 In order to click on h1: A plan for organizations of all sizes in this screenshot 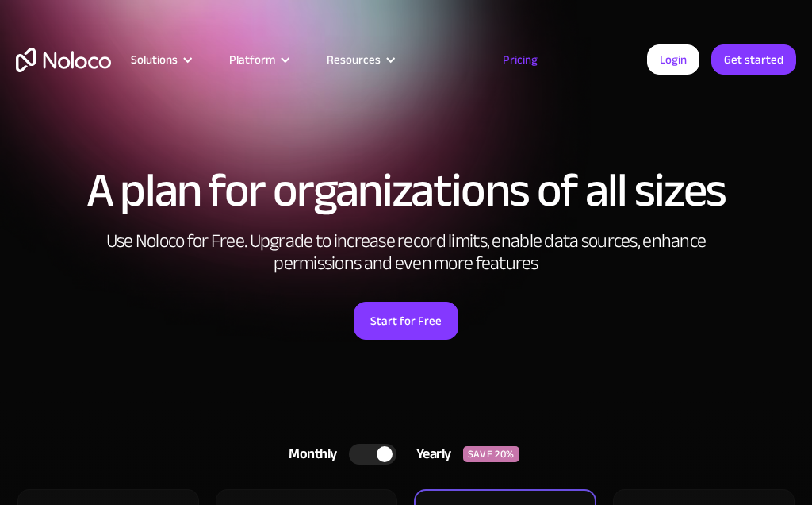, I will do `click(406, 191)`.